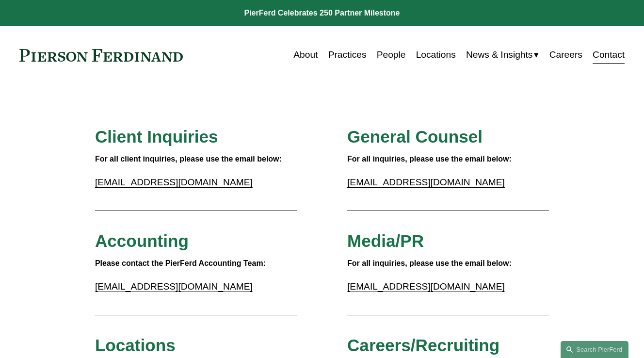  I want to click on a: Search this site, so click(594, 349).